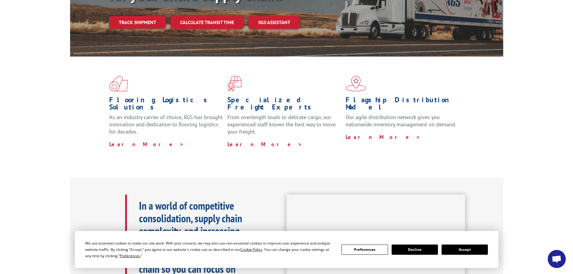 The image size is (573, 274). What do you see at coordinates (401, 121) in the screenshot?
I see `span: Our agile distribution network gives you nationwide inventory management on demand.` at bounding box center [401, 121].